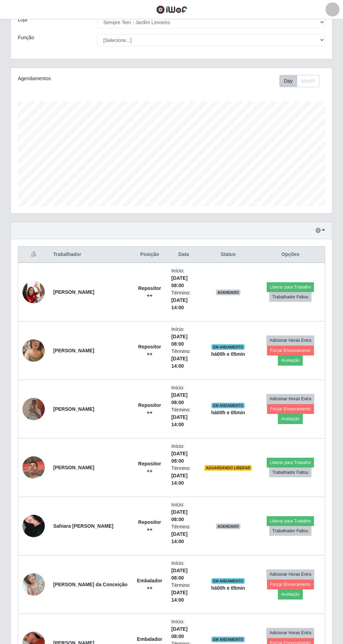 The image size is (343, 644). I want to click on img: 1755808993446.jpeg, so click(34, 409).